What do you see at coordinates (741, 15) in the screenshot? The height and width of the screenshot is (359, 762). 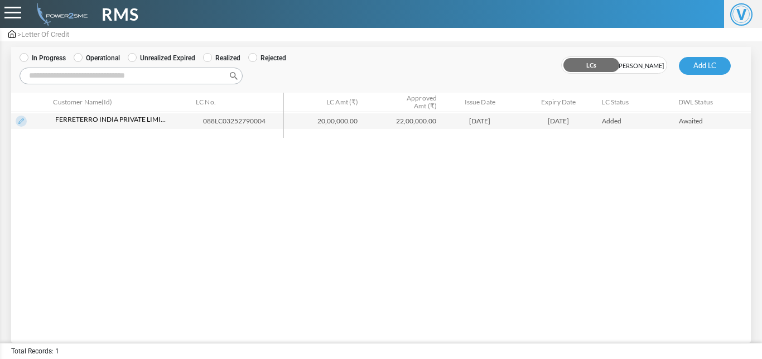 I see `span: V` at bounding box center [741, 15].